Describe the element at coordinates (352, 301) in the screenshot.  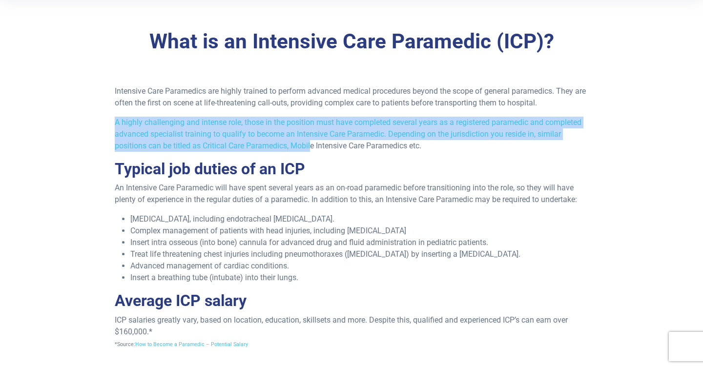
I see `h2: Average ICP salary` at that location.